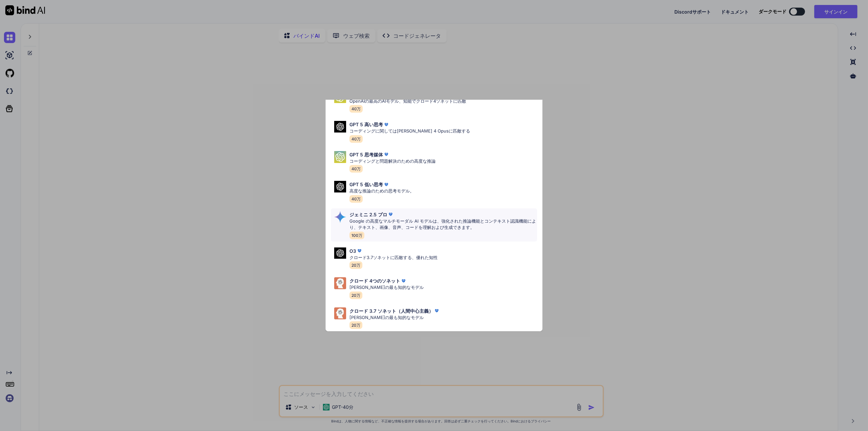  What do you see at coordinates (407, 101) in the screenshot?
I see `font: OpenAIの最高のAIモデル、知能でクロード4ソネットに匹敵` at bounding box center [407, 101].